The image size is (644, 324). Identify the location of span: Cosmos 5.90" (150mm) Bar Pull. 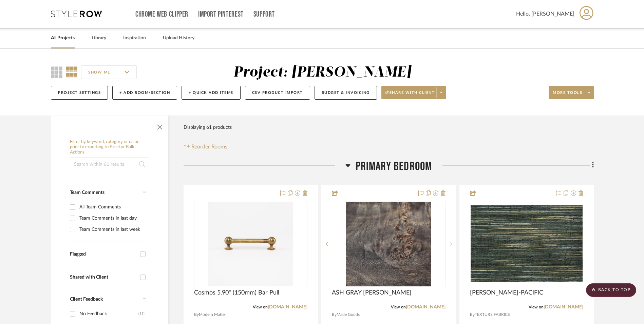
(237, 293).